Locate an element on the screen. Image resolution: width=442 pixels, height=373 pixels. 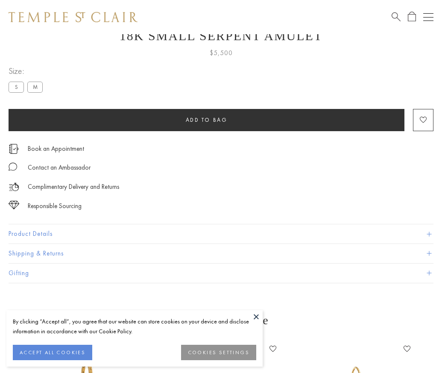
span: Add to bag is located at coordinates (207, 120).